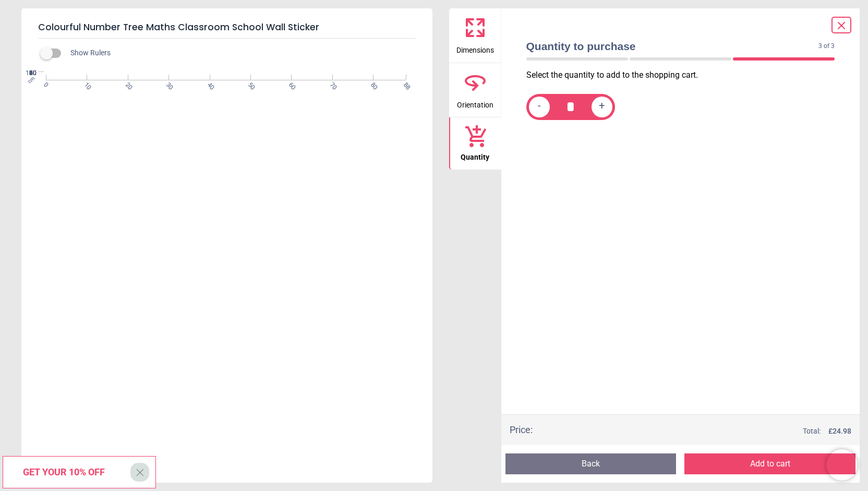 This screenshot has width=868, height=491. What do you see at coordinates (167, 84) in the screenshot?
I see `span: 30` at bounding box center [167, 84].